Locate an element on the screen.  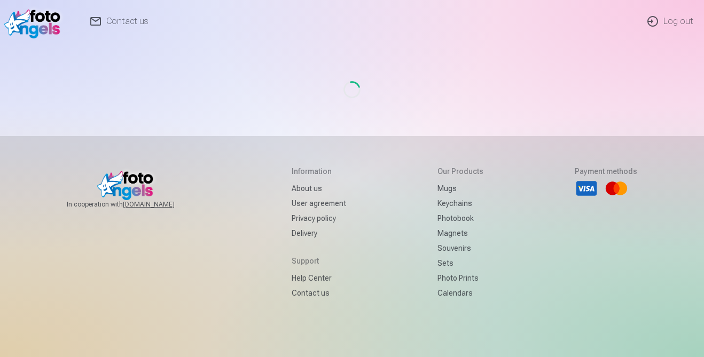
a: Photo prints is located at coordinates (461, 278).